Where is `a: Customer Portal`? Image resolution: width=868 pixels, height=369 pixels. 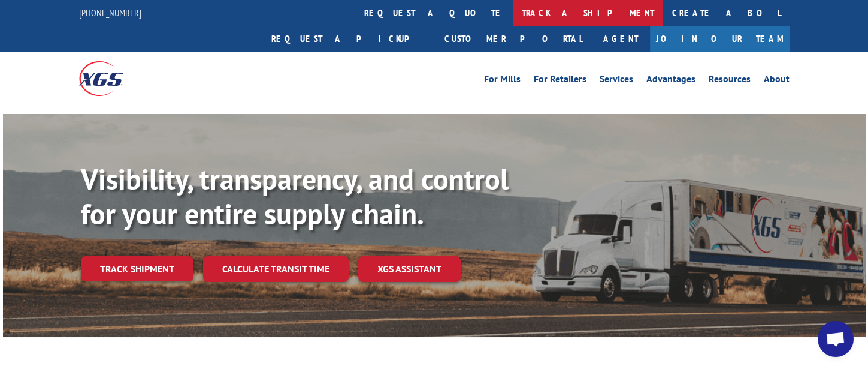
a: Customer Portal is located at coordinates (514, 38).